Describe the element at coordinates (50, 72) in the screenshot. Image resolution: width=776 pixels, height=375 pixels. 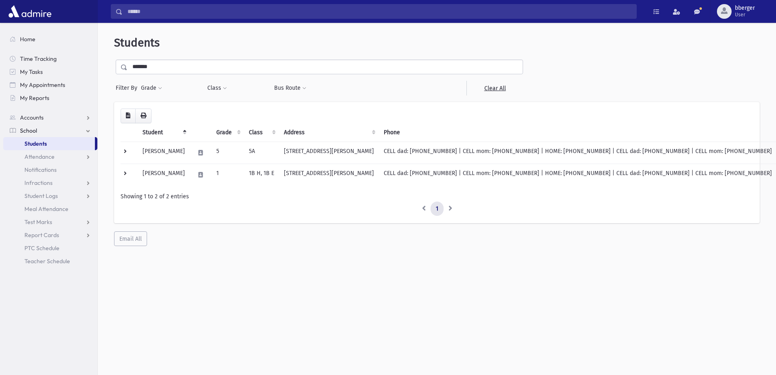
I see `a: My Tasks` at that location.